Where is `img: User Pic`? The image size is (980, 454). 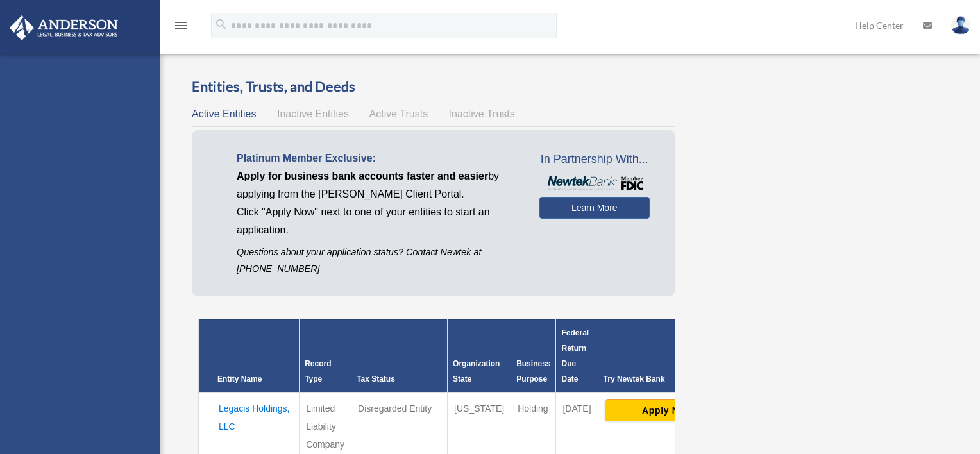 img: User Pic is located at coordinates (960, 25).